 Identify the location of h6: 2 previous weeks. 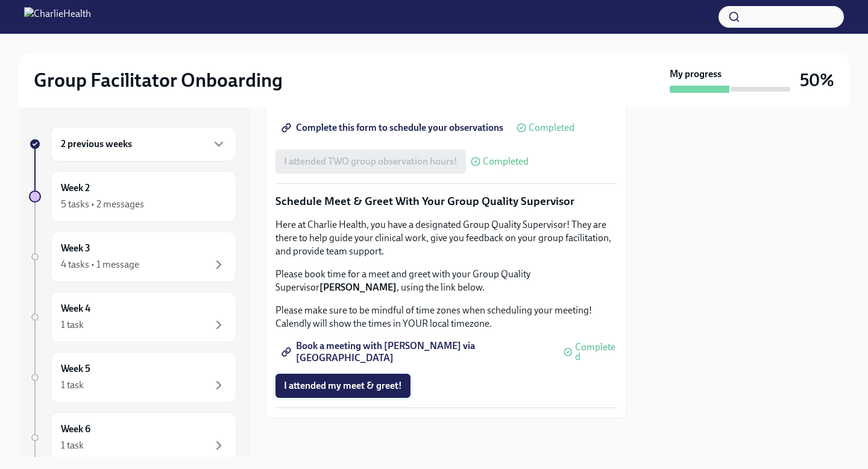
(96, 144).